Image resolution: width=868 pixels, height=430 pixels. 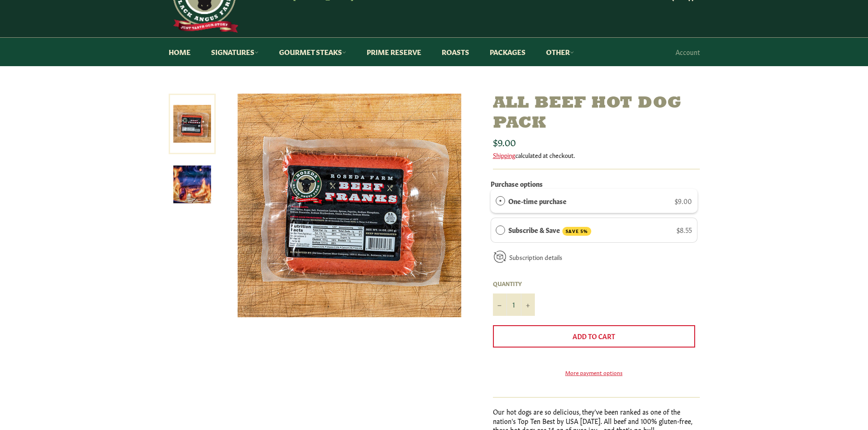 What do you see at coordinates (577, 231) in the screenshot?
I see `span: SAVE 5%` at bounding box center [577, 231].